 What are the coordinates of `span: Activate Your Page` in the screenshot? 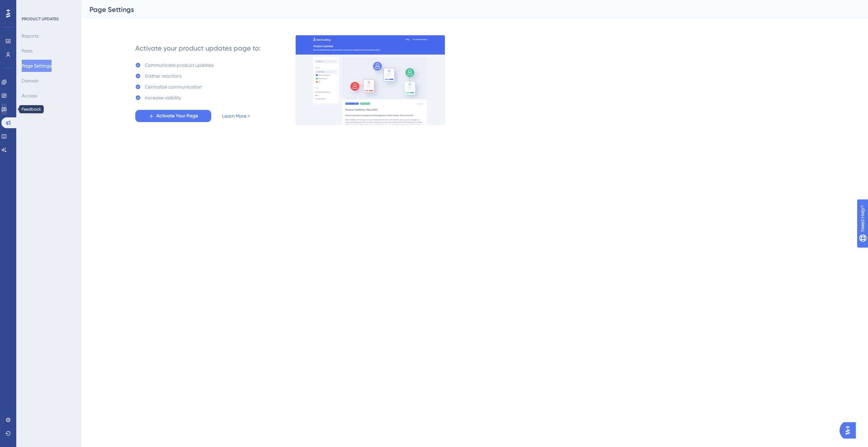 It's located at (177, 116).